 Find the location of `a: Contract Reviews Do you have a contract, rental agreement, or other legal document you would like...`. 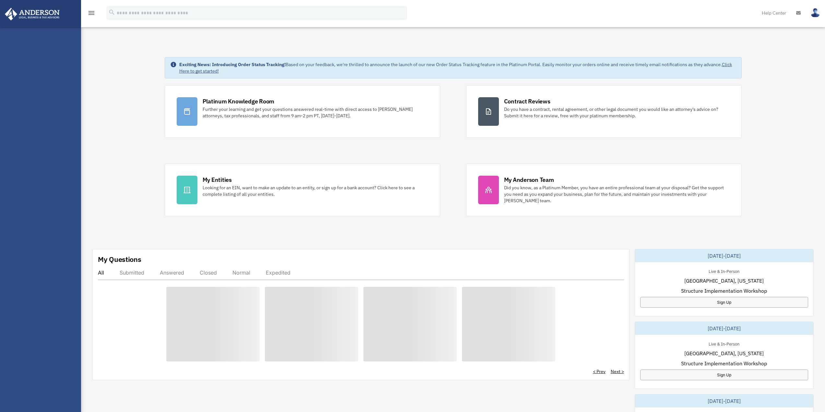

a: Contract Reviews Do you have a contract, rental agreement, or other legal document you would like... is located at coordinates (604, 112).